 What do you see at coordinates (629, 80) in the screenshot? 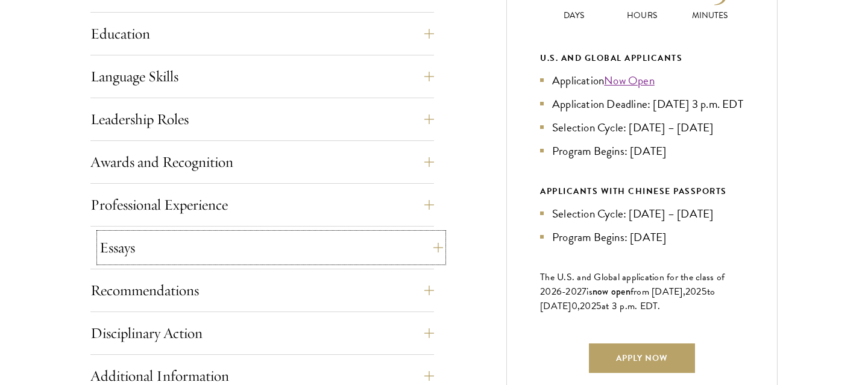
I see `a: Now Open` at bounding box center [629, 80].